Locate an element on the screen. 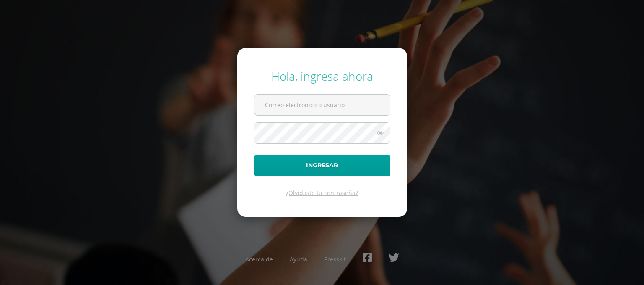 The width and height of the screenshot is (644, 285). a: Acerca de is located at coordinates (259, 258).